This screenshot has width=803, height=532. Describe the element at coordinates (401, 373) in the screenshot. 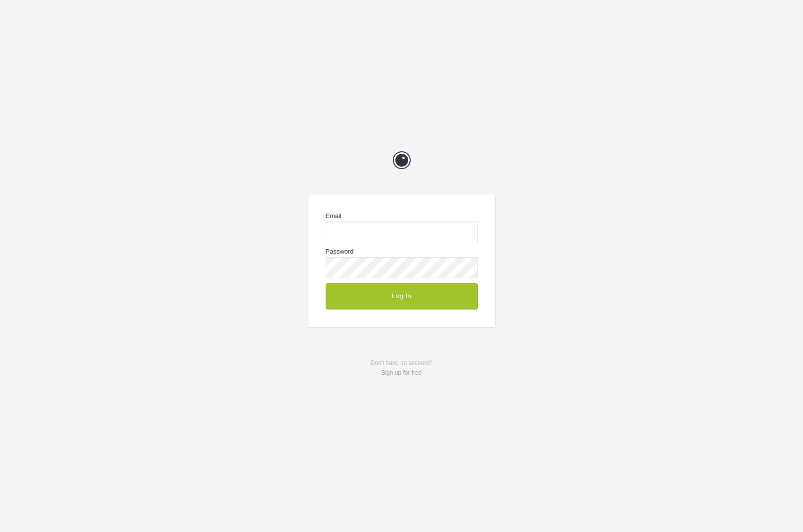

I see `a: Sign up for free` at that location.